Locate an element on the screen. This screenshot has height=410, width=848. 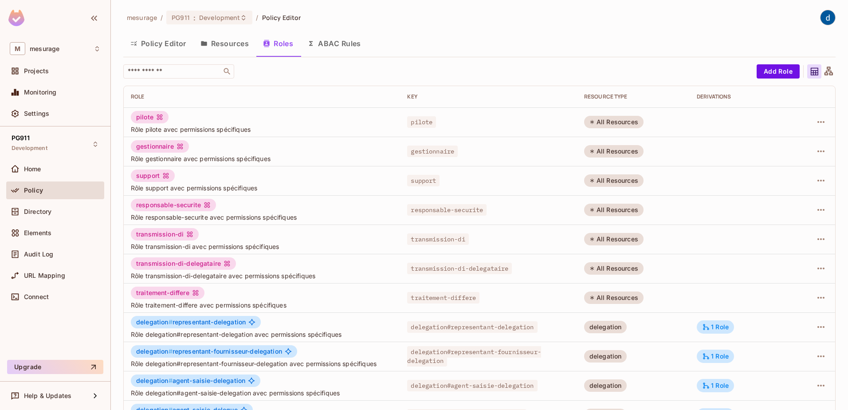
span: transmission-di is located at coordinates (438, 239).